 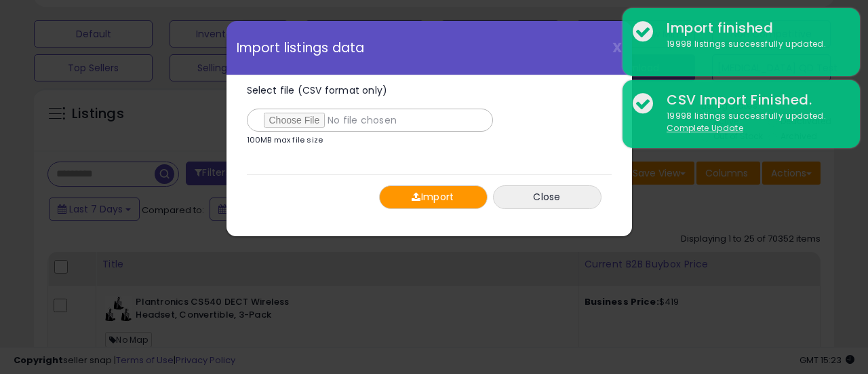 I want to click on div: CSV Import Finished., so click(x=753, y=100).